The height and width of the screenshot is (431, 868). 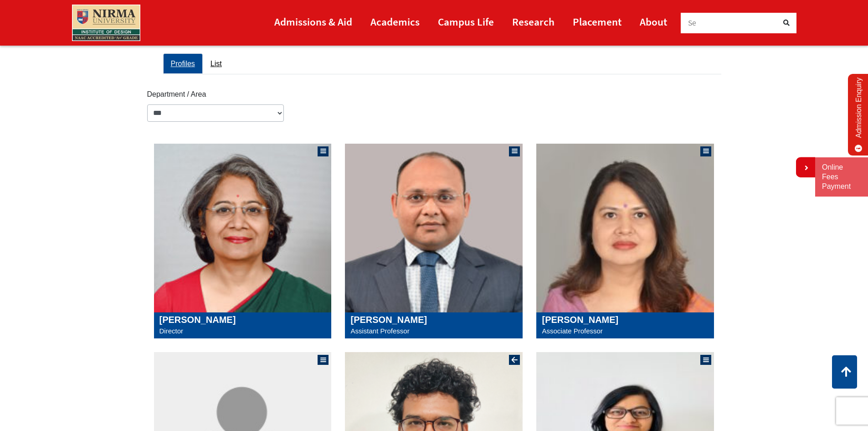 I want to click on a: Profiles, so click(x=183, y=63).